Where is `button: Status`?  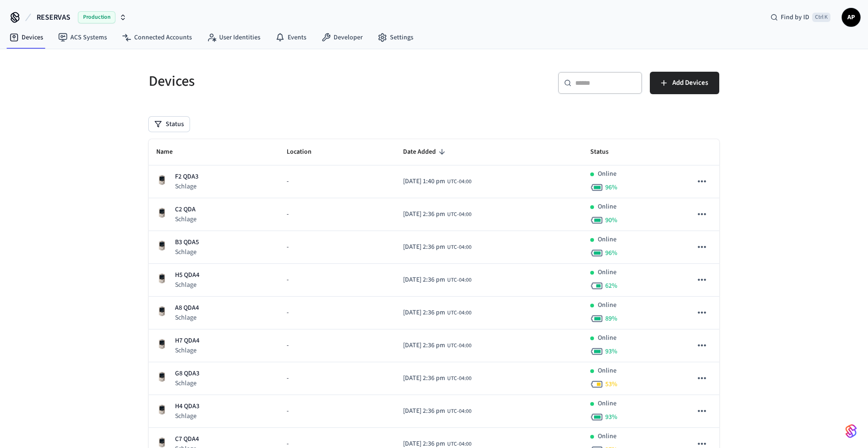 button: Status is located at coordinates (169, 124).